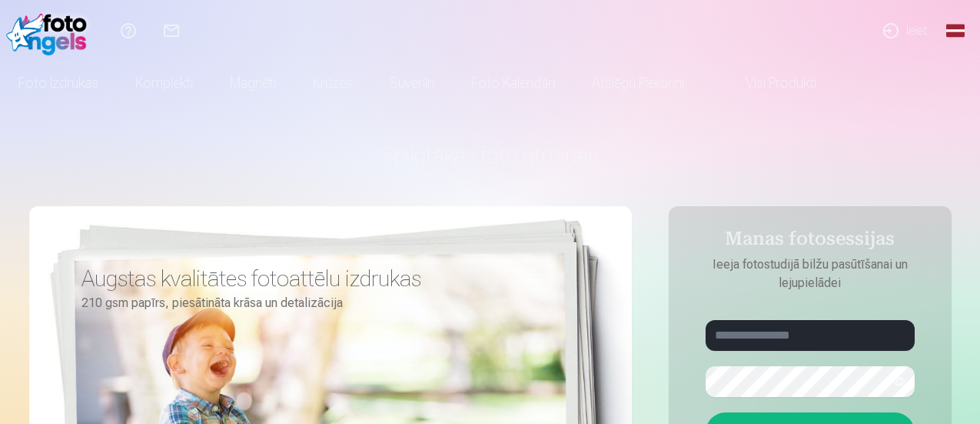 The image size is (980, 424). Describe the element at coordinates (638, 83) in the screenshot. I see `a: Atslēgu piekariņi` at that location.